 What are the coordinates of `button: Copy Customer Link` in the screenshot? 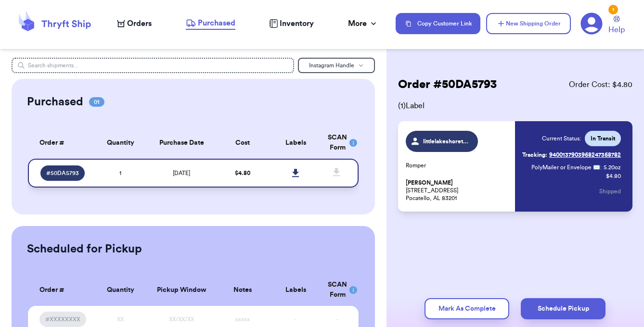 It's located at (438, 24).